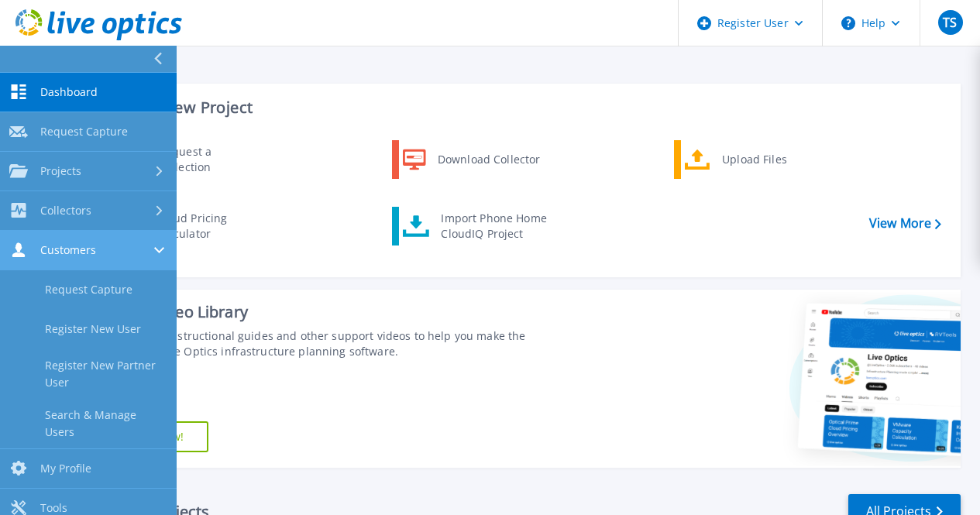  Describe the element at coordinates (69, 93) in the screenshot. I see `span: Dashboard` at that location.